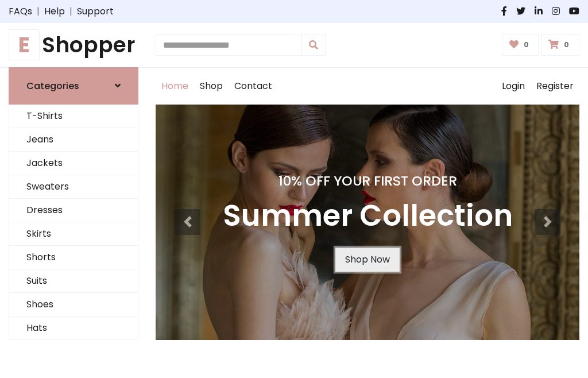  I want to click on a: Suits, so click(73, 281).